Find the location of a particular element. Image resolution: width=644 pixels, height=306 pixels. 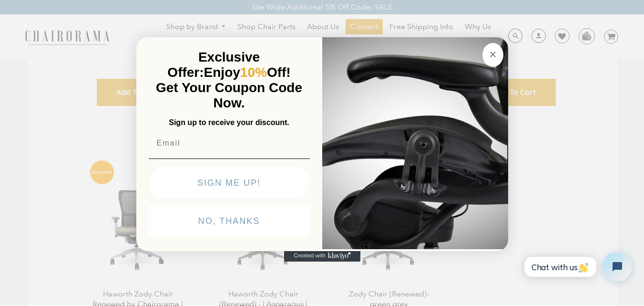

button: Close dialog is located at coordinates (493, 55).